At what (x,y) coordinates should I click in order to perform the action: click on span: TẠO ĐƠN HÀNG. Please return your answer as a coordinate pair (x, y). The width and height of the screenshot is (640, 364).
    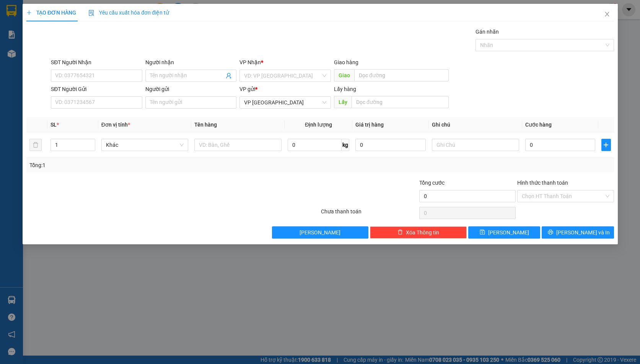
    Looking at the image, I should click on (51, 13).